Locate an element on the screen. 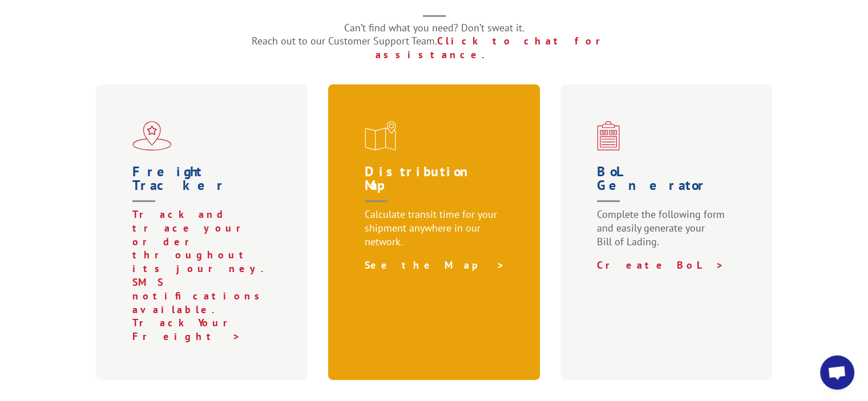  a: Freight Tracker Track and trace your order throughout its journey. SMS notifications available. is located at coordinates (204, 240).